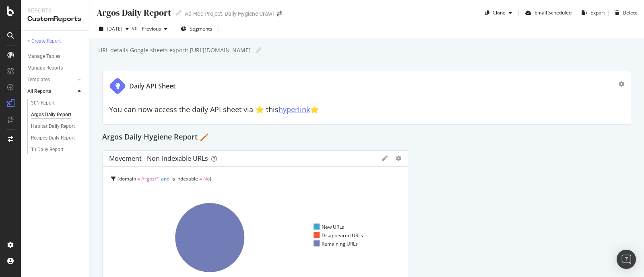 This screenshot has height=277, width=644. I want to click on a: Argos Daily Report, so click(57, 115).